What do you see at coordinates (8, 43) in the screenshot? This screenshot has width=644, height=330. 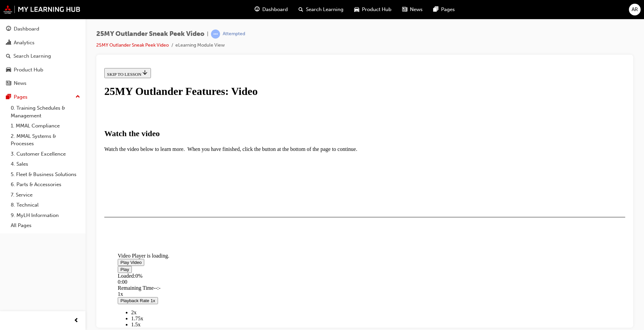 I see `span: chart-icon` at bounding box center [8, 43].